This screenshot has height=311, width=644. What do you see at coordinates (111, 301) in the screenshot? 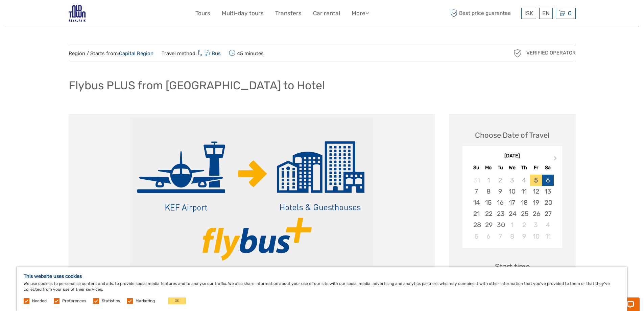
I see `label: Statistics` at bounding box center [111, 301].